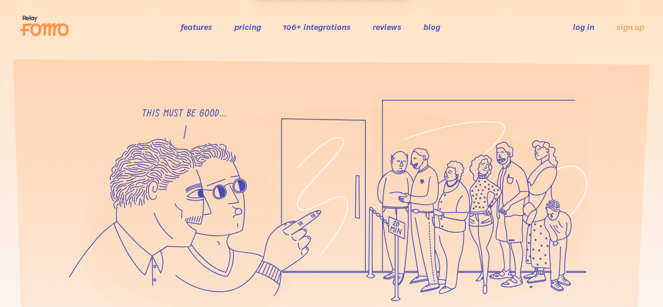  Describe the element at coordinates (432, 27) in the screenshot. I see `a: blog` at that location.